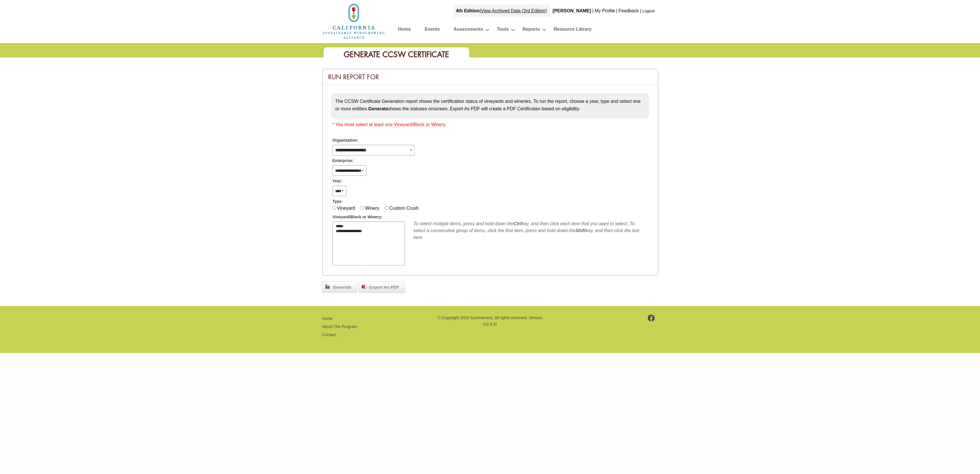  What do you see at coordinates (339, 326) in the screenshot?
I see `a: About The Program` at bounding box center [339, 326].